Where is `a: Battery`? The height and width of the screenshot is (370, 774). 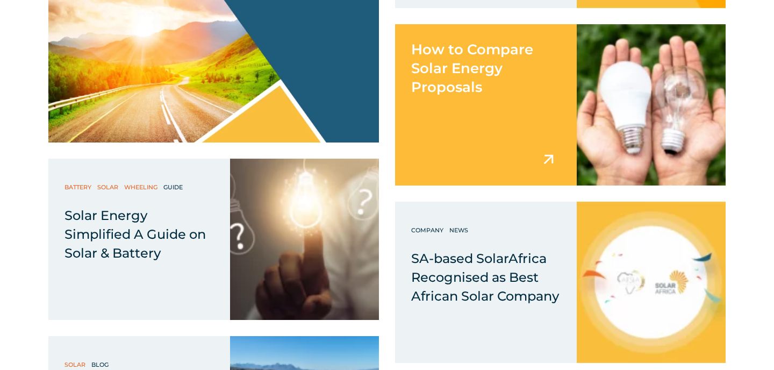
a: Battery is located at coordinates (79, 187).